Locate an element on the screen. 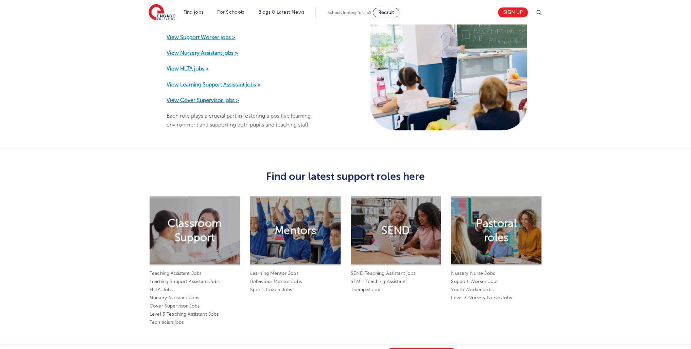 The height and width of the screenshot is (349, 691). a: Therapist Jobs is located at coordinates (367, 289).